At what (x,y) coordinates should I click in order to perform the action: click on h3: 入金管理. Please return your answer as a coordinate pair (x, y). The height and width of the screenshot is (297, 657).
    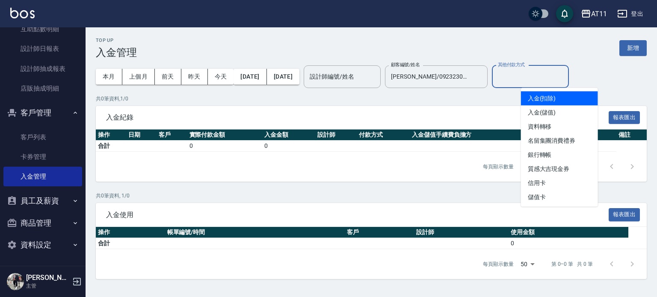
    Looking at the image, I should click on (116, 53).